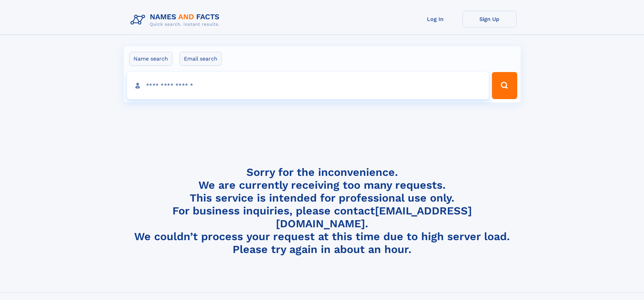  What do you see at coordinates (151, 59) in the screenshot?
I see `label: Name search` at bounding box center [151, 59].